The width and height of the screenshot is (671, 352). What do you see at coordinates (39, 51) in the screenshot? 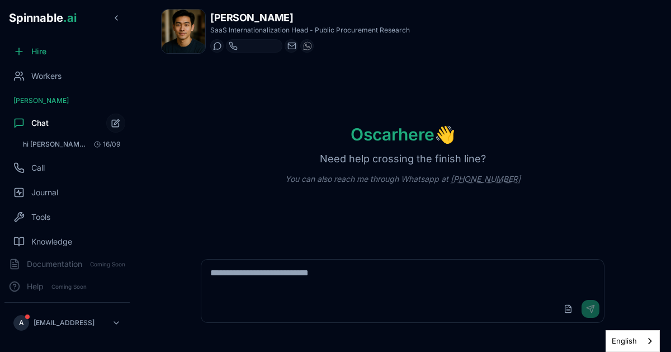
I see `span: Hire` at bounding box center [39, 51].